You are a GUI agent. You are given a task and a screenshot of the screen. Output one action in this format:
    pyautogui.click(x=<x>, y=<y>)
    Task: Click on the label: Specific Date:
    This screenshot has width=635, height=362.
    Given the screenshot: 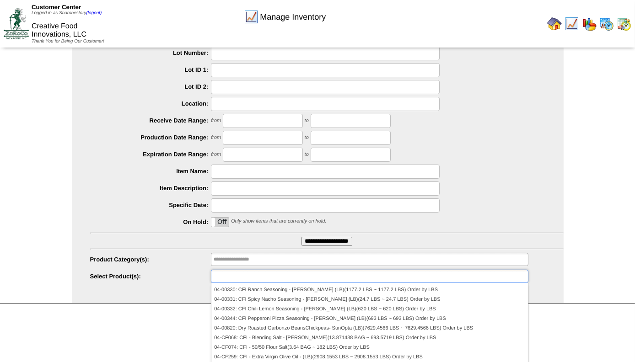 What is the action you would take?
    pyautogui.click(x=150, y=205)
    